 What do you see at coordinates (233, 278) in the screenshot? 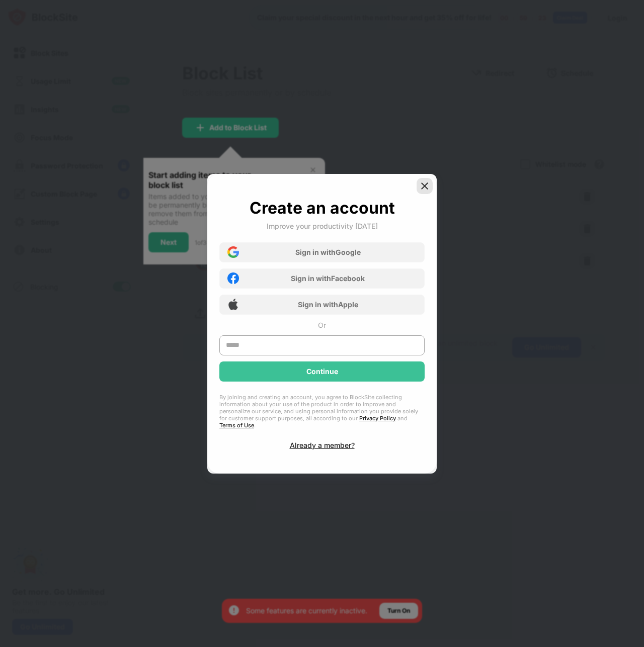
I see `img: facebook-icon.png` at bounding box center [233, 278].